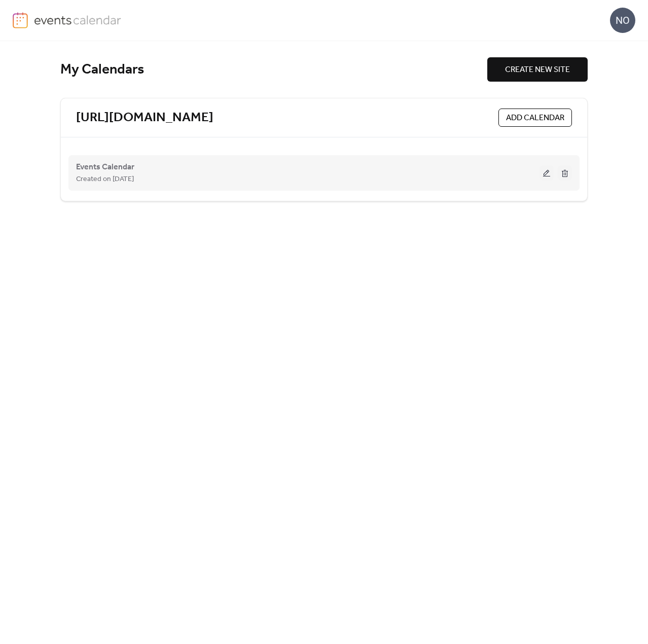 The height and width of the screenshot is (644, 648). What do you see at coordinates (20, 20) in the screenshot?
I see `img: logo` at bounding box center [20, 20].